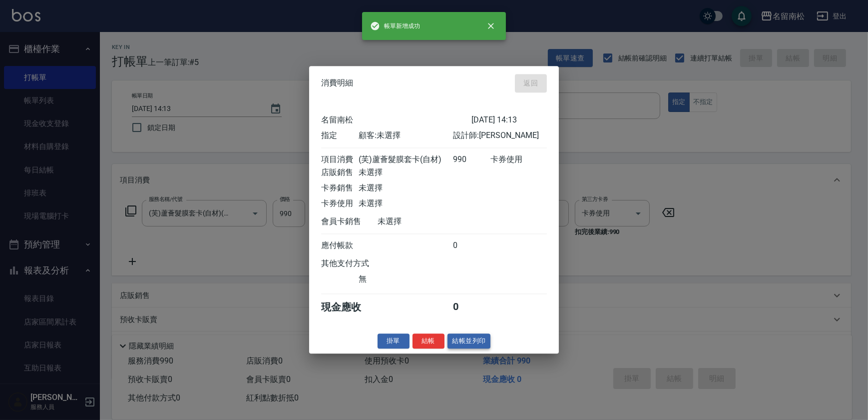 This screenshot has width=868, height=420. What do you see at coordinates (406, 159) in the screenshot?
I see `div: (芙)蘆薈髮膜套卡(自材)` at bounding box center [406, 159].